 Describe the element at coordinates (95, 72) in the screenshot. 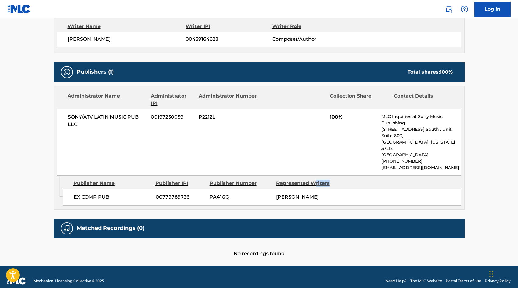

I see `h5: Publishers (1)` at that location.